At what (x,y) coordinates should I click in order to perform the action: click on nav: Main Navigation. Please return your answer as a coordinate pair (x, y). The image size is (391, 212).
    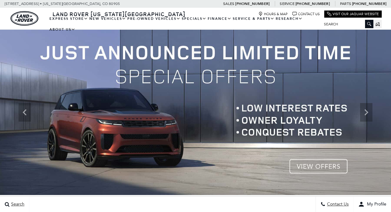
    Looking at the image, I should click on (184, 24).